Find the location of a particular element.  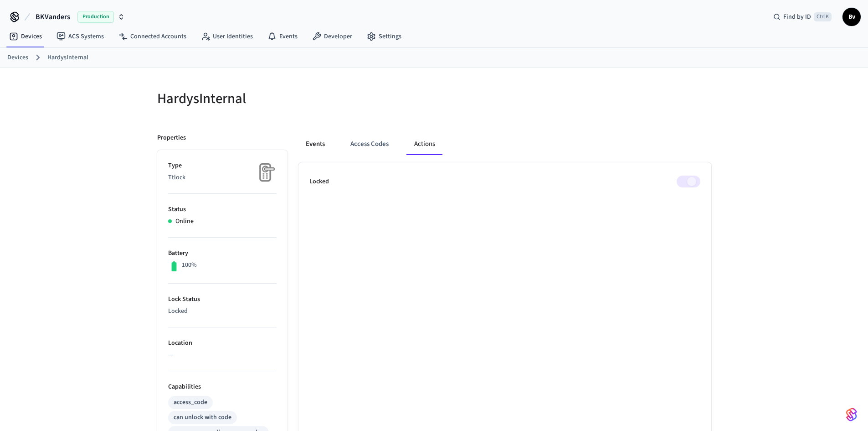

a: HardysInternal is located at coordinates (68, 57).